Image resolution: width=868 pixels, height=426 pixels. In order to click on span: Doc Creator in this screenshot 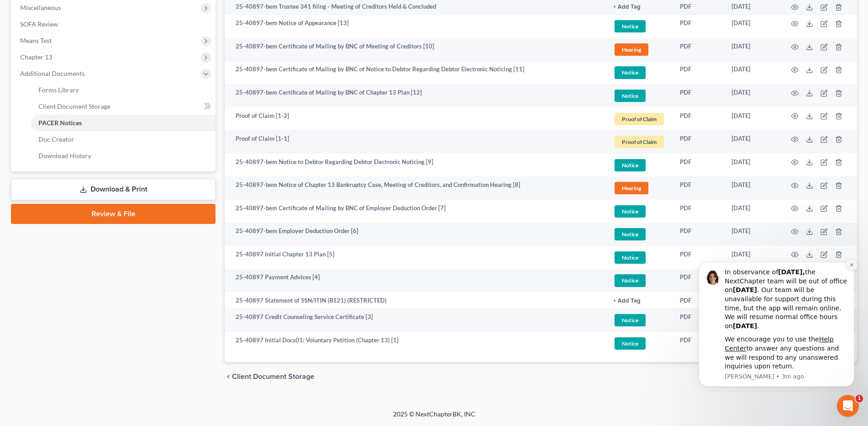, I will do `click(56, 139)`.